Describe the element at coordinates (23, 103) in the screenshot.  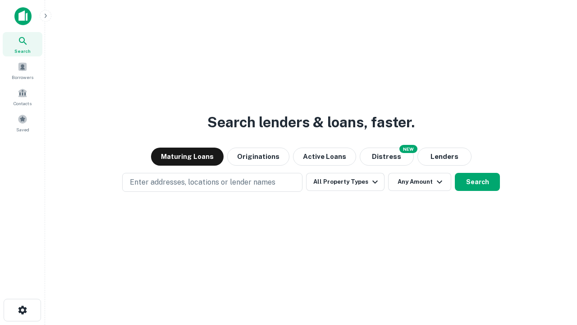
I see `span: Contacts` at that location.